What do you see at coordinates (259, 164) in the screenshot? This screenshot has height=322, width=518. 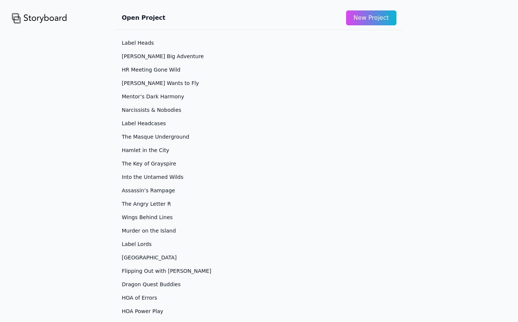 I see `a: The Key of Grayspire` at bounding box center [259, 164].